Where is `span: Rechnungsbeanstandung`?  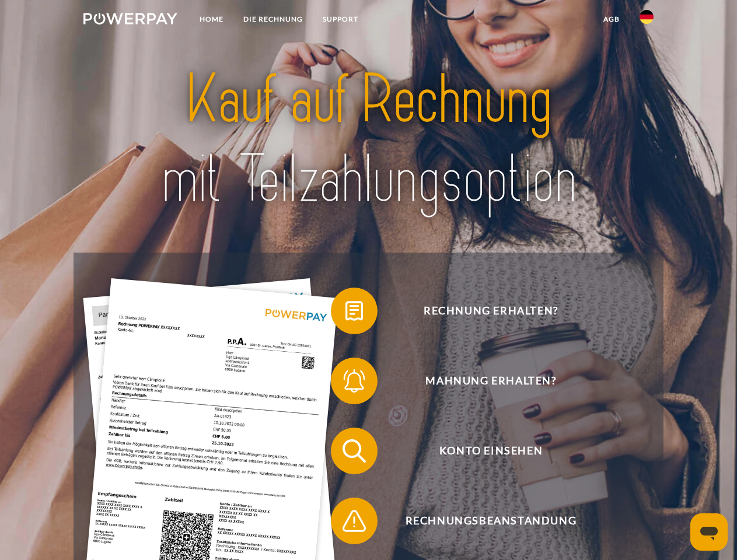
span: Rechnungsbeanstandung is located at coordinates (491, 521).